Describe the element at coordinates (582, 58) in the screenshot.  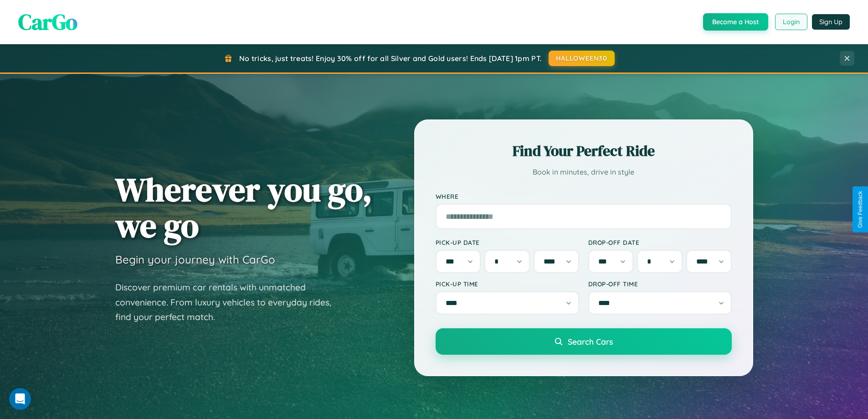
I see `button: HALLOWEEN30` at that location.